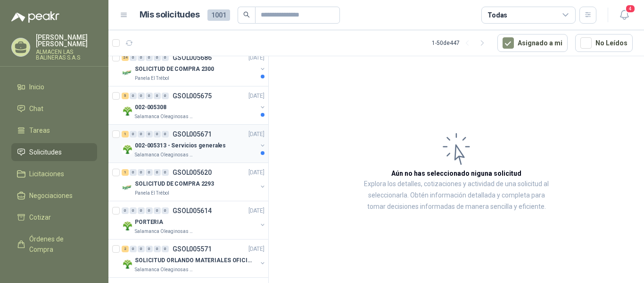  Describe the element at coordinates (170, 15) in the screenshot. I see `h1: Mis solicitudes` at that location.